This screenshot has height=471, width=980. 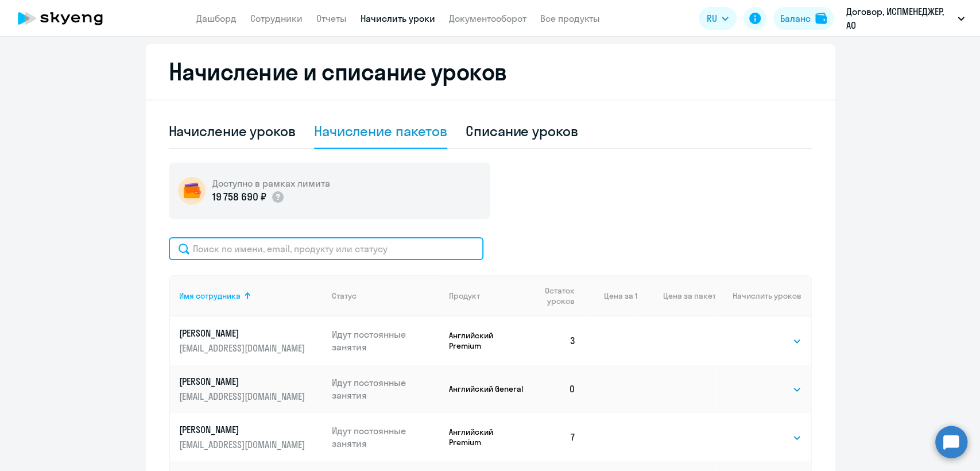 What do you see at coordinates (803, 19) in the screenshot?
I see `button: Балансbalance` at bounding box center [803, 19].